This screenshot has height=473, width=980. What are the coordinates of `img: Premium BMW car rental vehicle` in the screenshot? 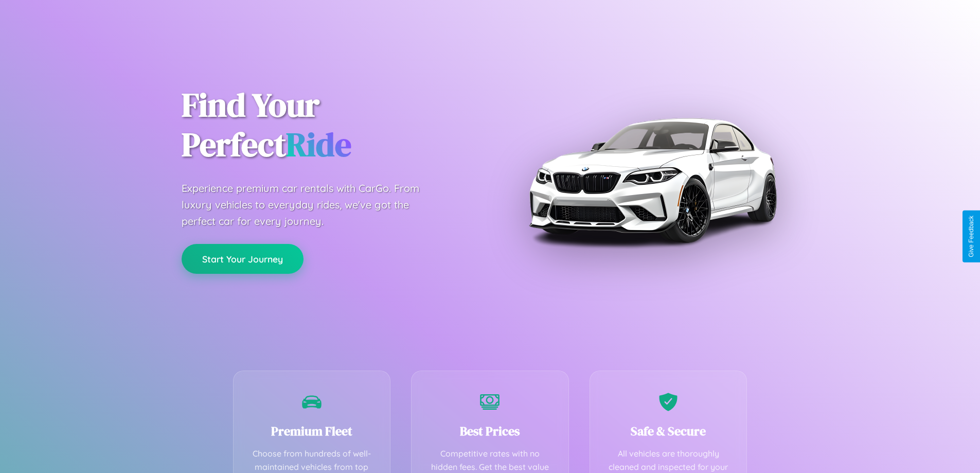 It's located at (653, 180).